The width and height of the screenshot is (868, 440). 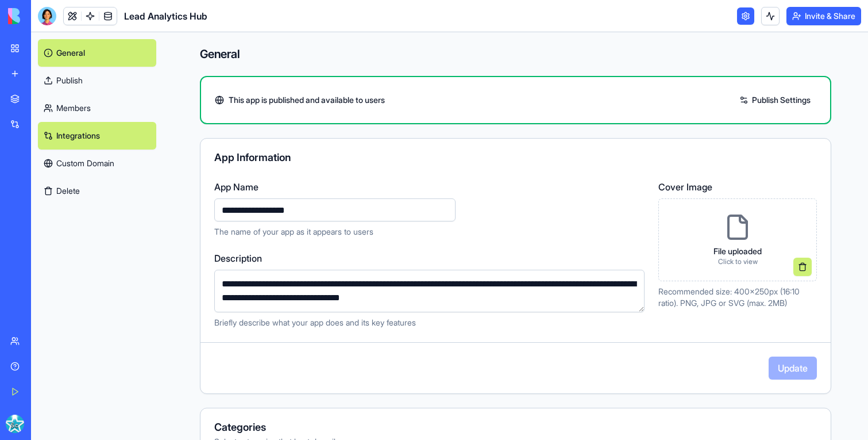 What do you see at coordinates (775, 100) in the screenshot?
I see `a: Publish Settings` at bounding box center [775, 100].